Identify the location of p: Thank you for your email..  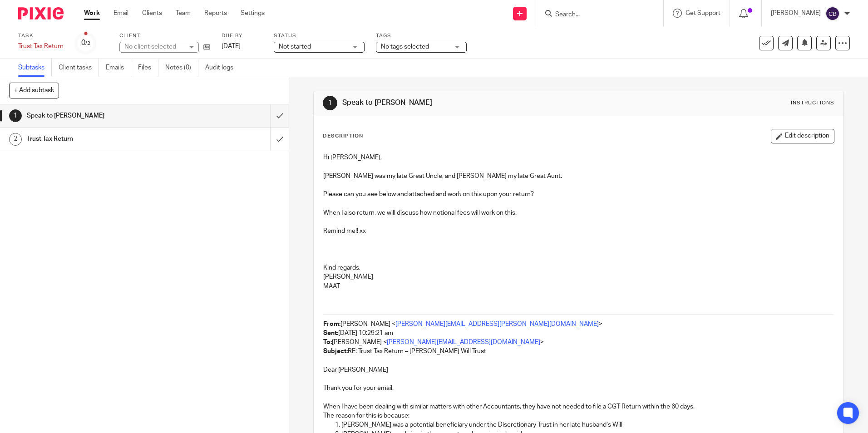
(578, 388).